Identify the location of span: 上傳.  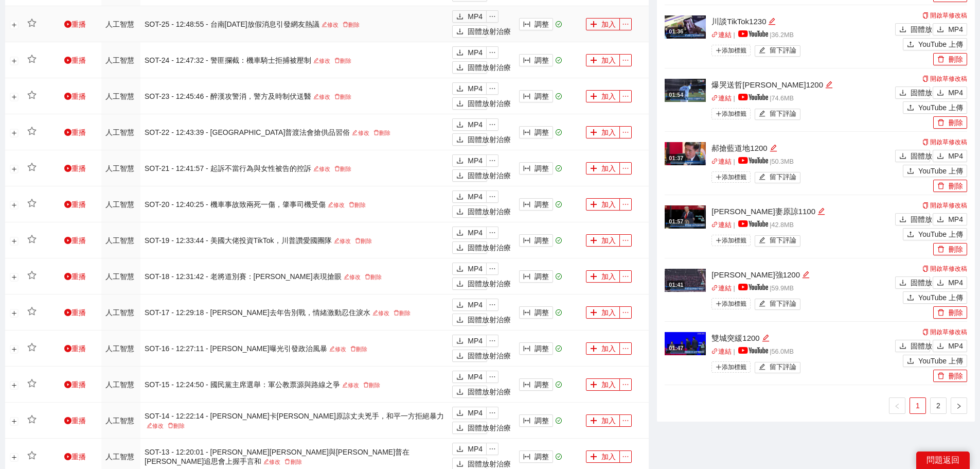
(910, 172).